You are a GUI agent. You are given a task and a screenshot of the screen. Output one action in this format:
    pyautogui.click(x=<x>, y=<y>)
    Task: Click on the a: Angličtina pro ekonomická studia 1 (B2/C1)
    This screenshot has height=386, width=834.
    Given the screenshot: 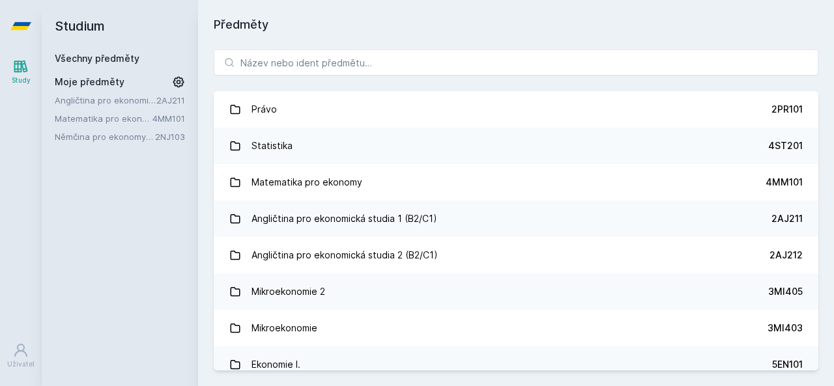 What is the action you would take?
    pyautogui.click(x=106, y=100)
    